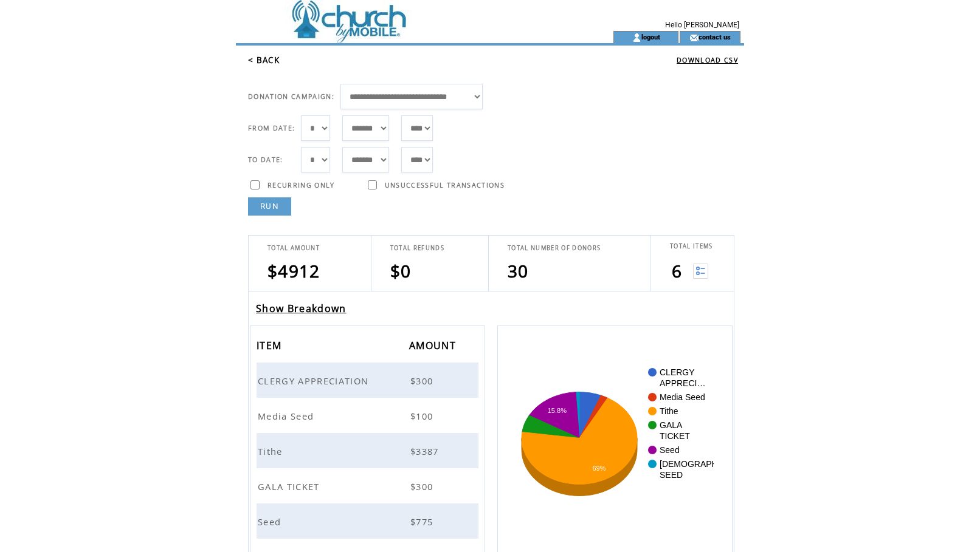  Describe the element at coordinates (671, 475) in the screenshot. I see `text: SEED` at that location.